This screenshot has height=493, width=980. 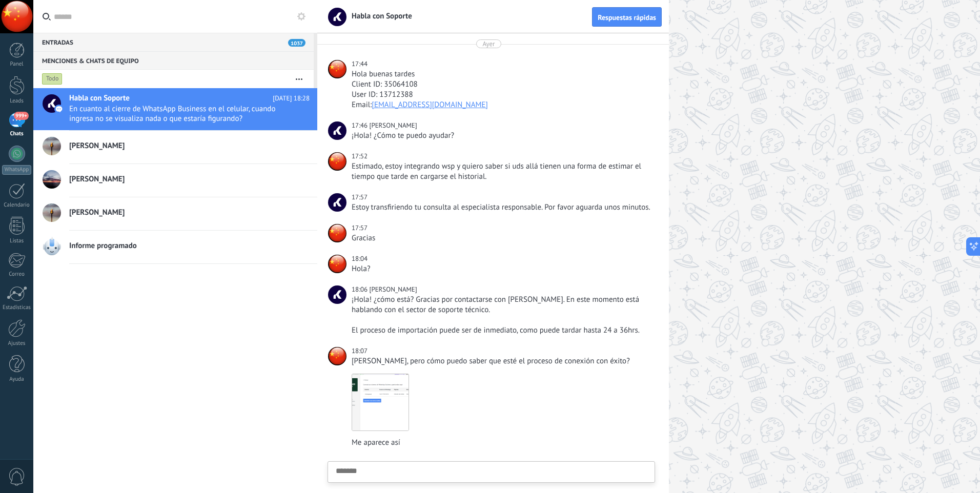 I want to click on div: 17:46, so click(x=360, y=125).